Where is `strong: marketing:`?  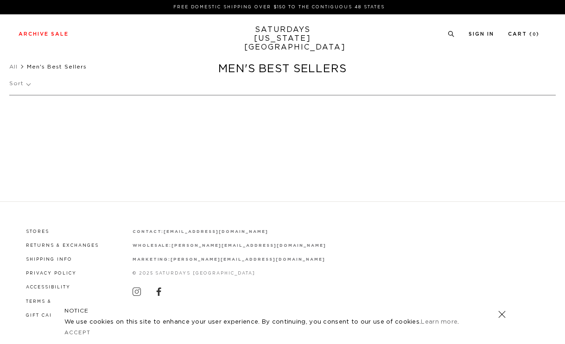
strong: marketing: is located at coordinates (151, 259).